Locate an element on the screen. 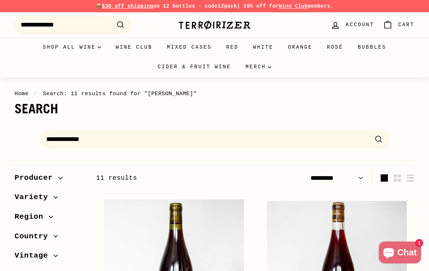 Image resolution: width=429 pixels, height=271 pixels. strong: 12pack is located at coordinates (227, 6).